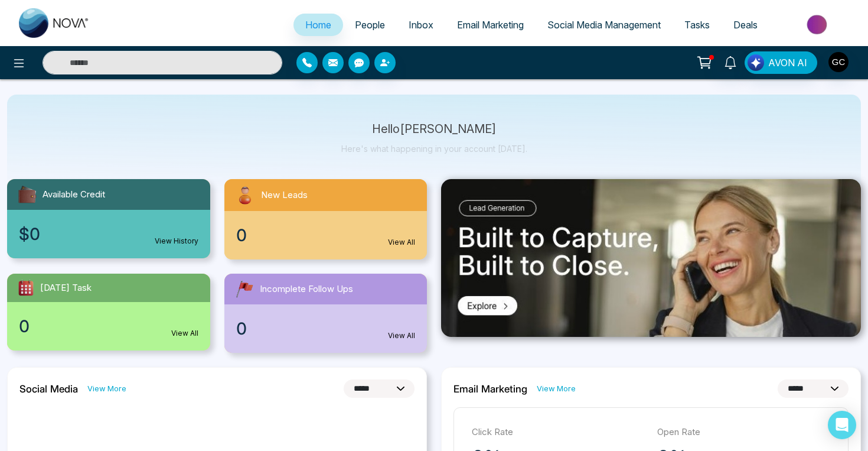  Describe the element at coordinates (697, 25) in the screenshot. I see `span: Tasks` at that location.